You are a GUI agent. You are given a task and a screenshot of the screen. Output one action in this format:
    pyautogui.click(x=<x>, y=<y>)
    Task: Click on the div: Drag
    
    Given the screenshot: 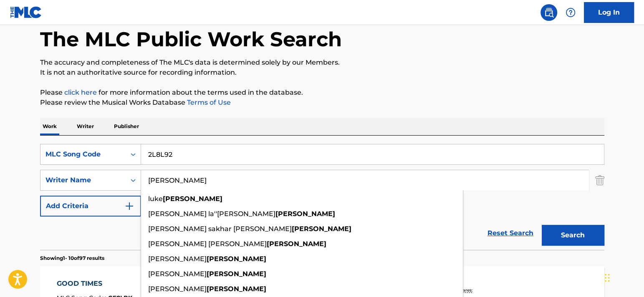 What is the action you would take?
    pyautogui.click(x=608, y=278)
    